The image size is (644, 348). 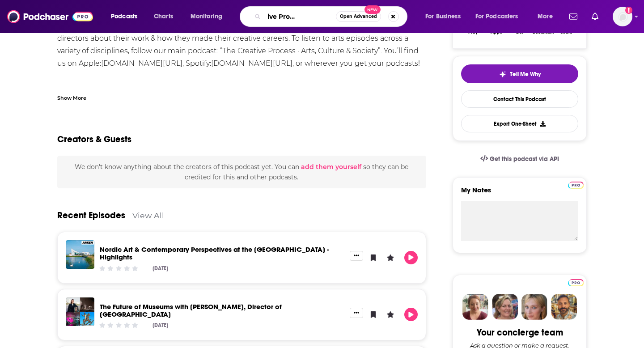 What do you see at coordinates (475, 307) in the screenshot?
I see `img: Sydney Profile` at bounding box center [475, 307].